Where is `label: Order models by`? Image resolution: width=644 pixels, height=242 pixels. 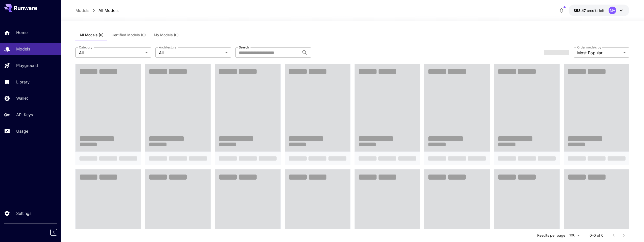
label: Order models by is located at coordinates (589, 47).